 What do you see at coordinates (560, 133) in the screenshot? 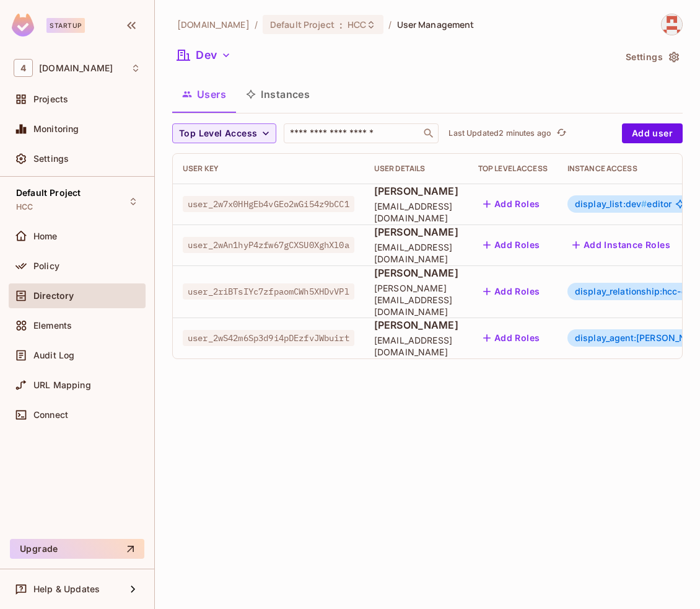
I see `span: Click to refresh data` at bounding box center [560, 133].